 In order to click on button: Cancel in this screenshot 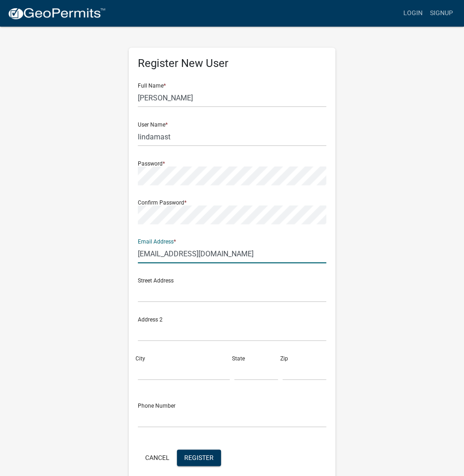, I will do `click(157, 458)`.